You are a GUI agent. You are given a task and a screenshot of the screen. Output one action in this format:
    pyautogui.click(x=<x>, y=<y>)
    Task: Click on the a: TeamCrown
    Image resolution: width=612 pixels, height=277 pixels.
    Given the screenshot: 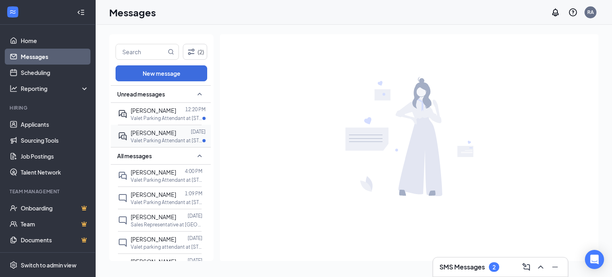 What is the action you would take?
    pyautogui.click(x=55, y=224)
    